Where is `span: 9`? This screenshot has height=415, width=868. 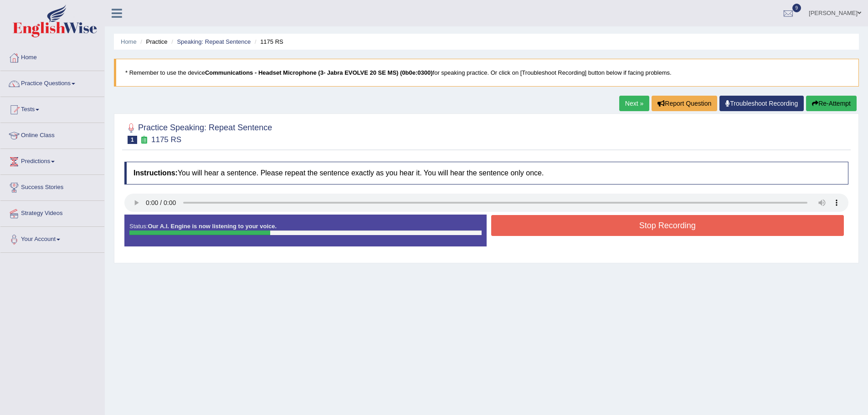
span: 9 is located at coordinates (797, 8).